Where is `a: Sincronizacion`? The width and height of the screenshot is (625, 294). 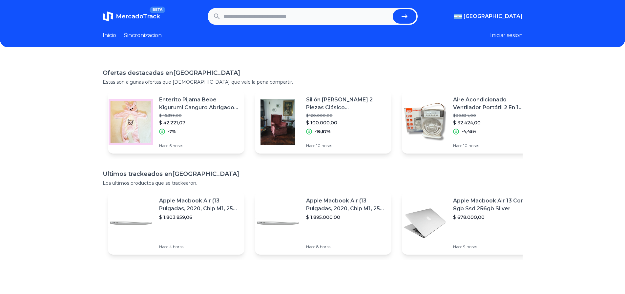 a: Sincronizacion is located at coordinates (143, 35).